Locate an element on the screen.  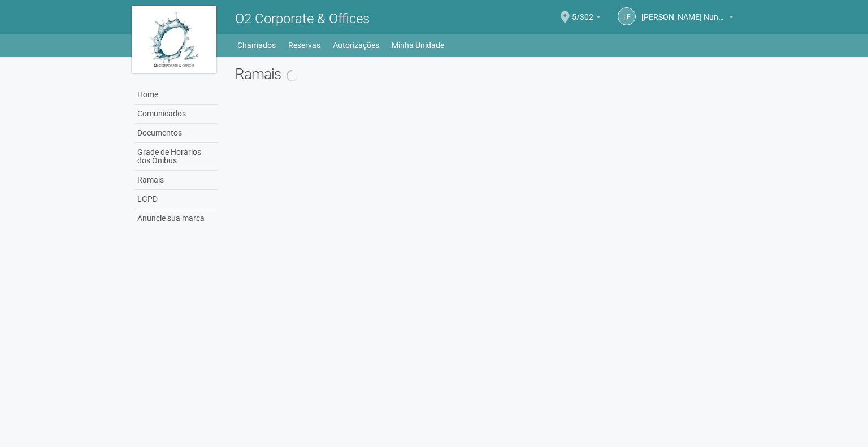
a: Minha Unidade is located at coordinates (418, 45).